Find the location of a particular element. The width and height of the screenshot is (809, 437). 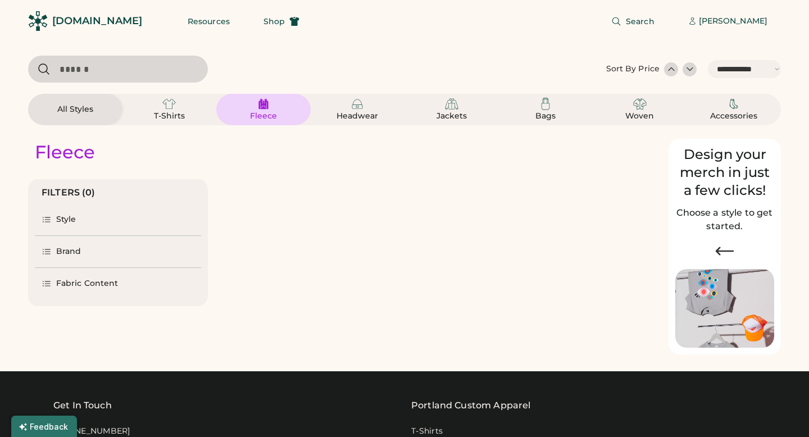

span: Shop is located at coordinates (274, 21).